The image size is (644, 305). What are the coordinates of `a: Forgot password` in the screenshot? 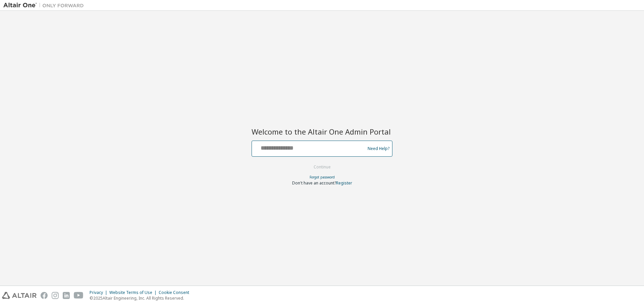 It's located at (322, 177).